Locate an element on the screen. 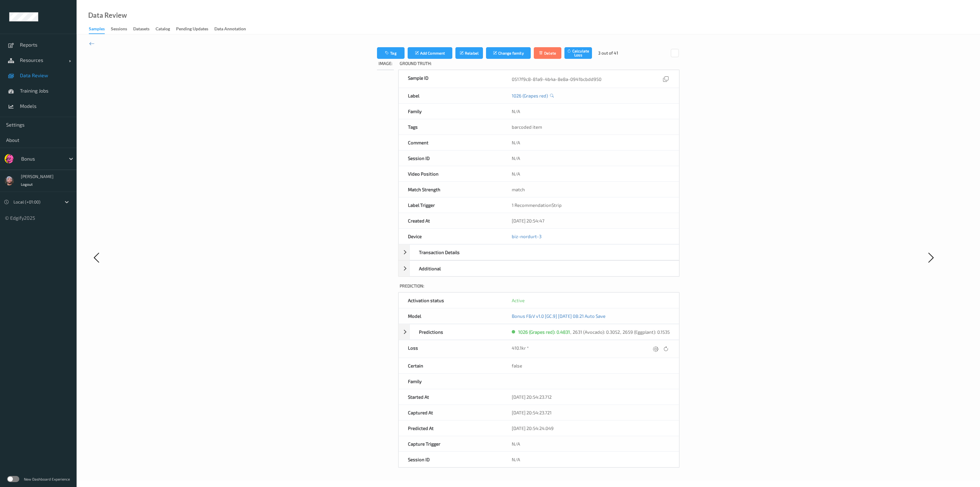  div: Samples is located at coordinates (97, 30).